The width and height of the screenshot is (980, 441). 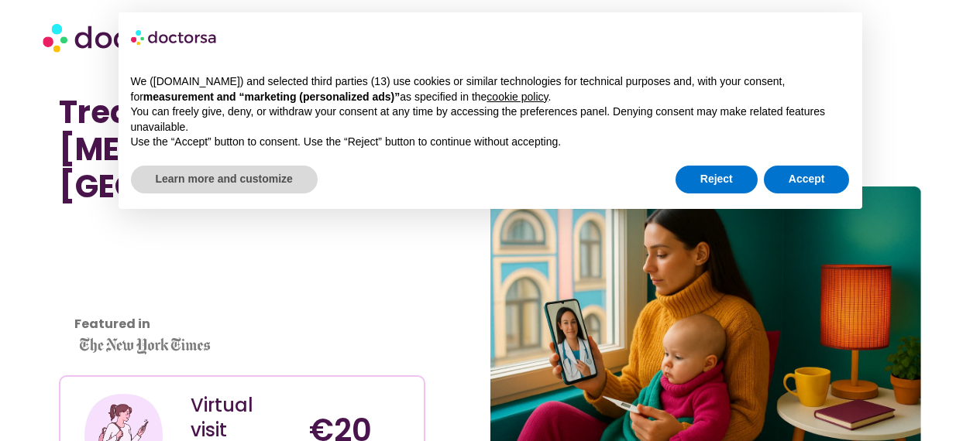 I want to click on img: logo, so click(x=174, y=38).